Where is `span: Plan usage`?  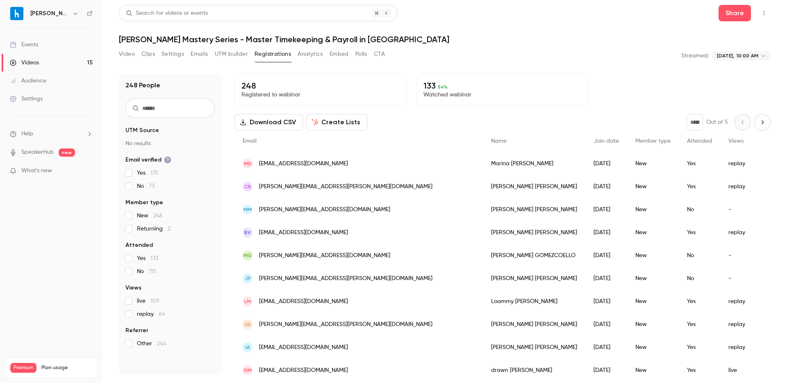 span: Plan usage is located at coordinates (67, 367).